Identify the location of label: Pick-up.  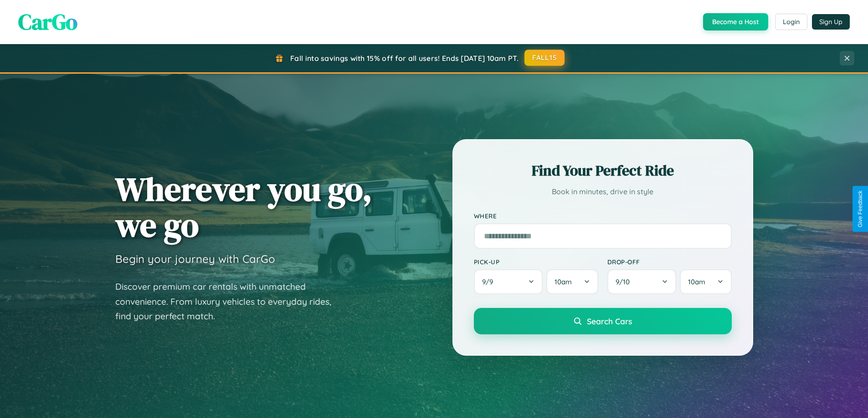
(536, 262).